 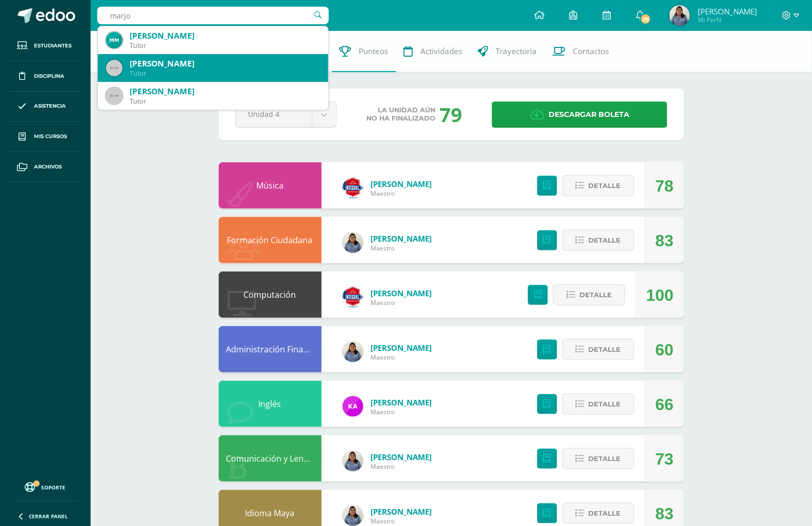 I want to click on div: 79, so click(x=451, y=115).